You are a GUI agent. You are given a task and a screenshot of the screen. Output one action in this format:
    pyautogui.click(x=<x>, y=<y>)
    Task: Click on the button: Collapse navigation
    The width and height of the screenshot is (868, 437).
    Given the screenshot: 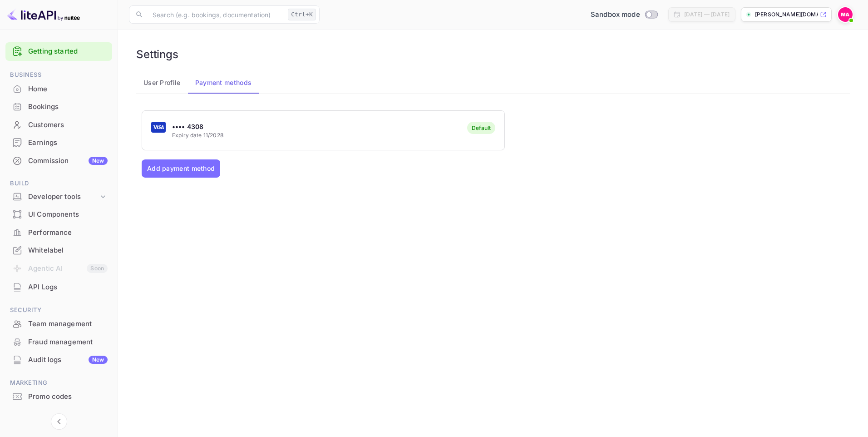 What is the action you would take?
    pyautogui.click(x=59, y=421)
    